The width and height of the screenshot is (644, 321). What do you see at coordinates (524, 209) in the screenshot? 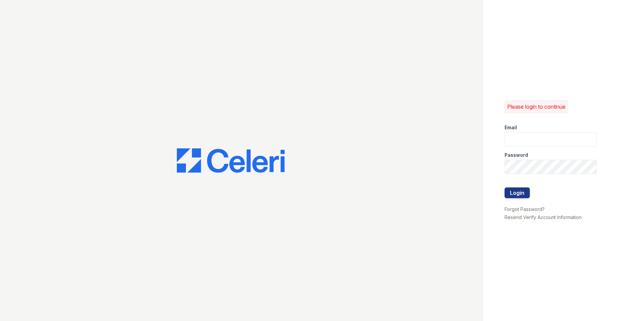
I see `a: Forgot Password?` at bounding box center [524, 209].